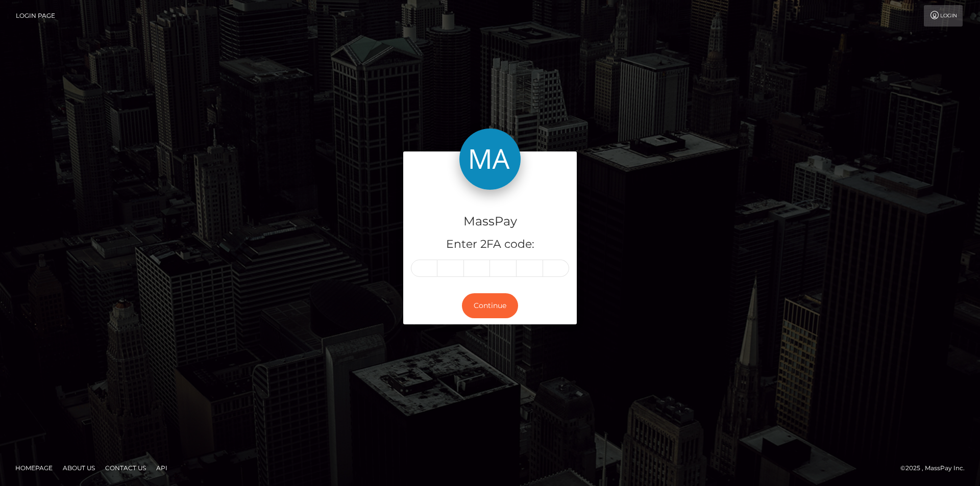  What do you see at coordinates (34, 468) in the screenshot?
I see `a: Homepage` at bounding box center [34, 468].